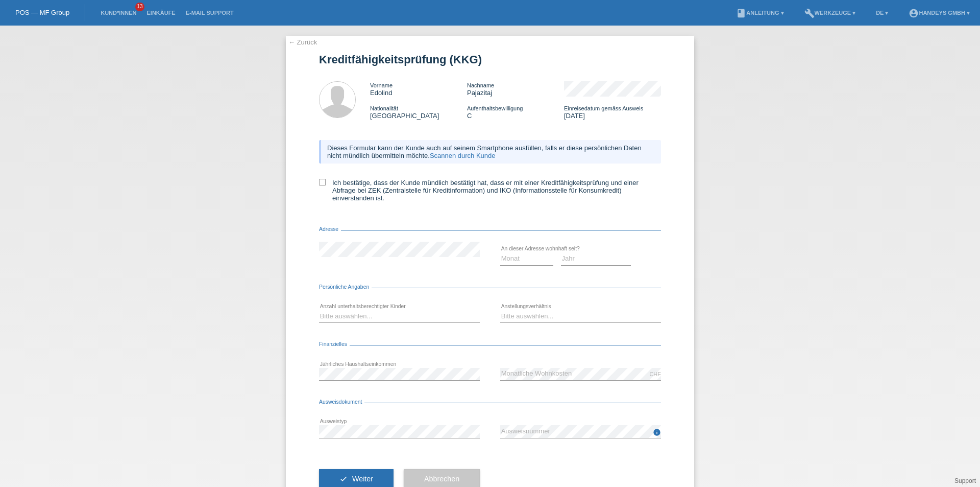 This screenshot has width=980, height=487. I want to click on i: build, so click(810, 13).